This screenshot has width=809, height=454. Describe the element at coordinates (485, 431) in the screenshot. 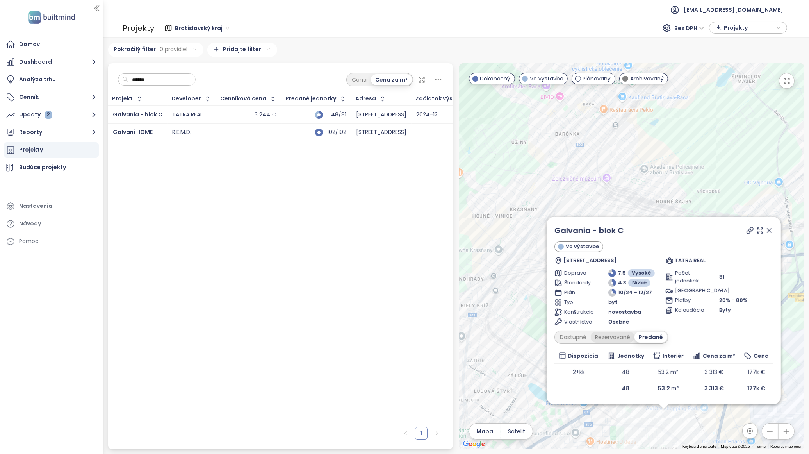

I see `button: Mapa` at that location.